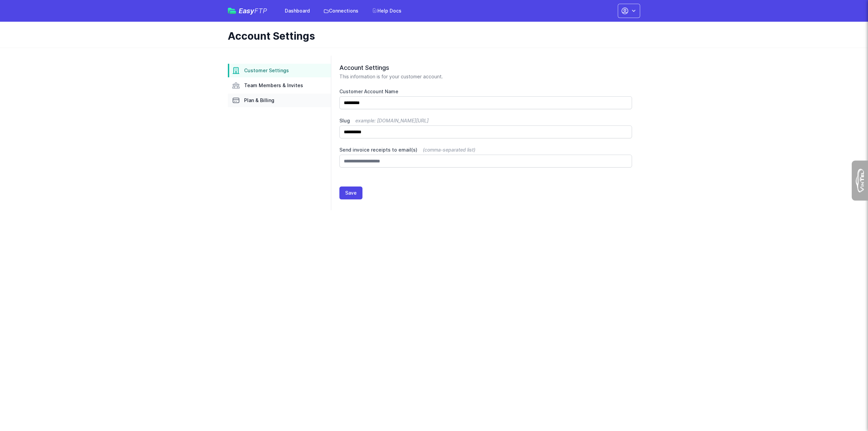 The image size is (868, 431). Describe the element at coordinates (432, 36) in the screenshot. I see `h1: Account Settings` at that location.